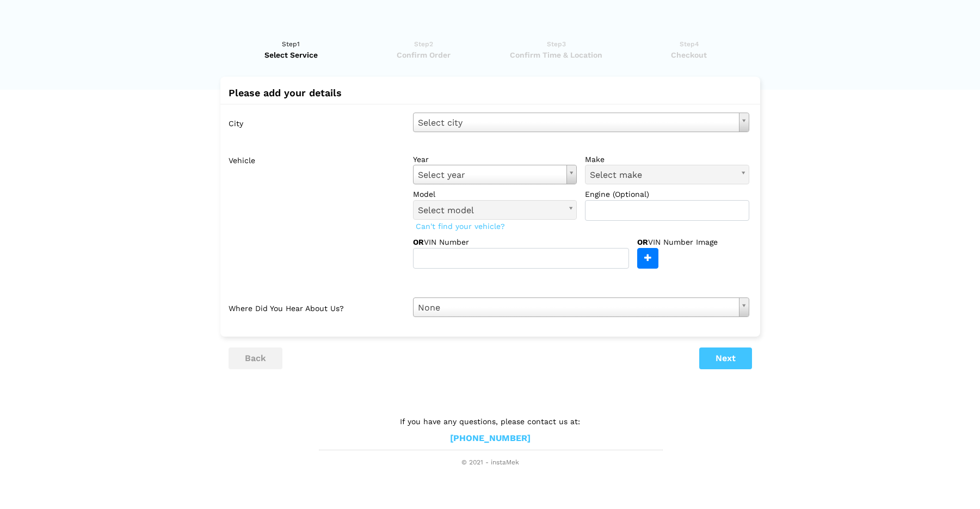  Describe the element at coordinates (663, 175) in the screenshot. I see `span: Select make` at that location.